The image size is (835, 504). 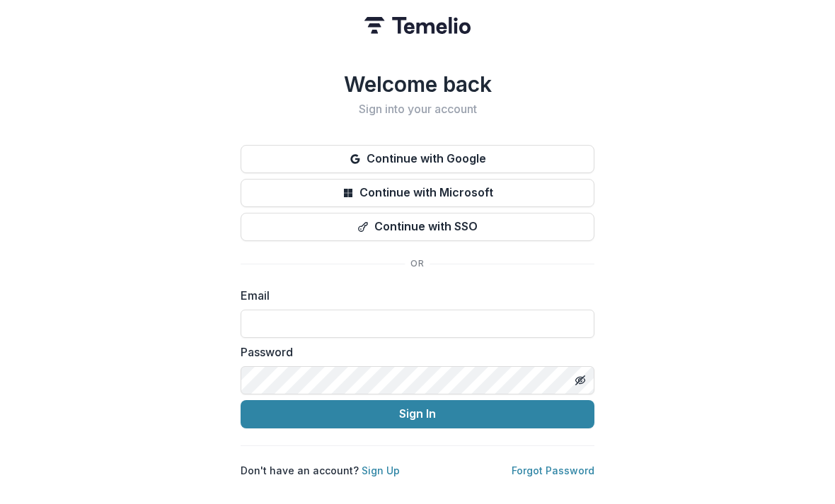 I want to click on h1: Welcome back, so click(x=418, y=84).